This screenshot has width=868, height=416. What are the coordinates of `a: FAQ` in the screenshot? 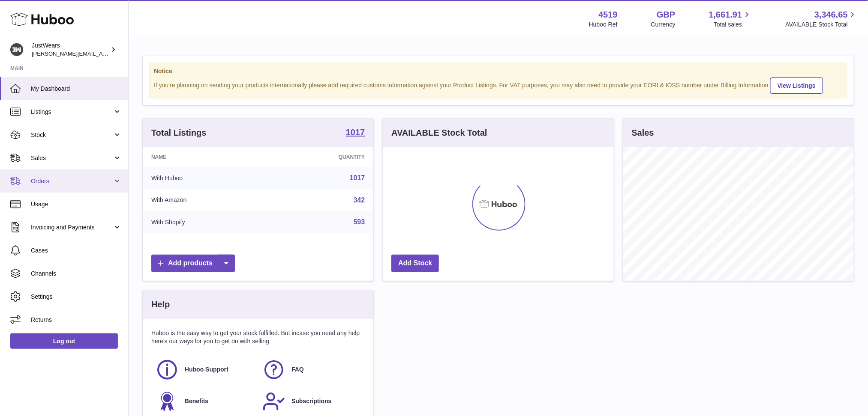 It's located at (311, 370).